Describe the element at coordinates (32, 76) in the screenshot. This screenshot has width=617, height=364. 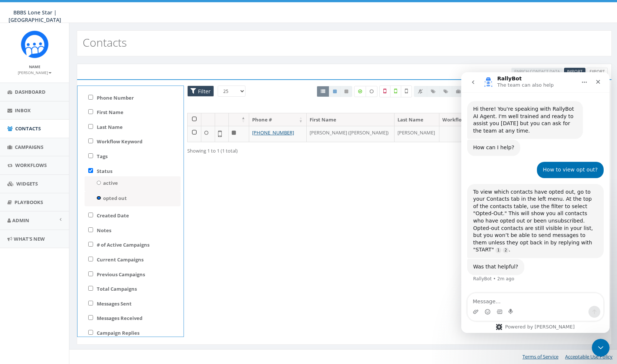
I see `div: How can I help?` at that location.